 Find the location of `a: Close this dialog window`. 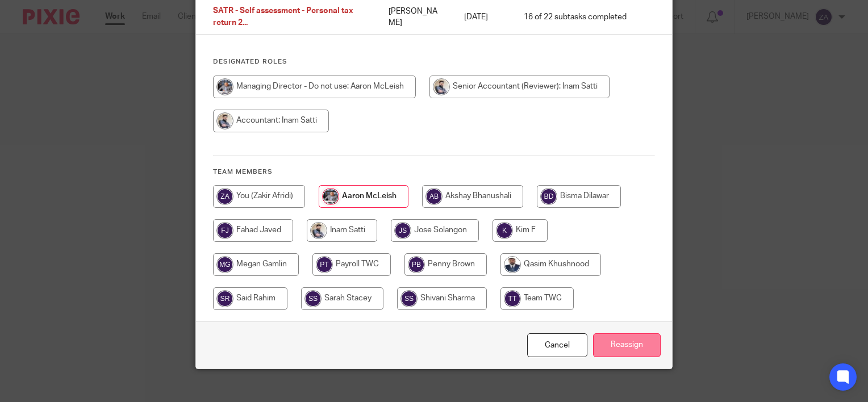

a: Close this dialog window is located at coordinates (557, 345).